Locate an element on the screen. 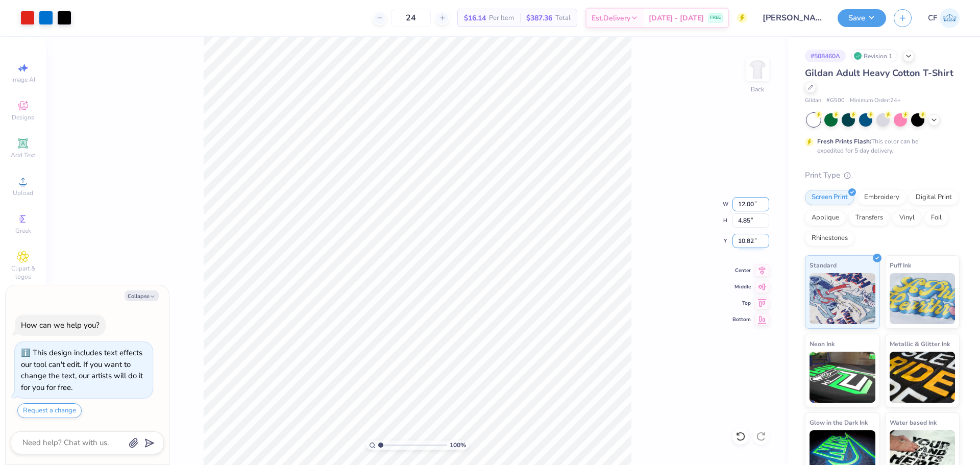 This screenshot has height=465, width=980. span: Top is located at coordinates (741, 303).